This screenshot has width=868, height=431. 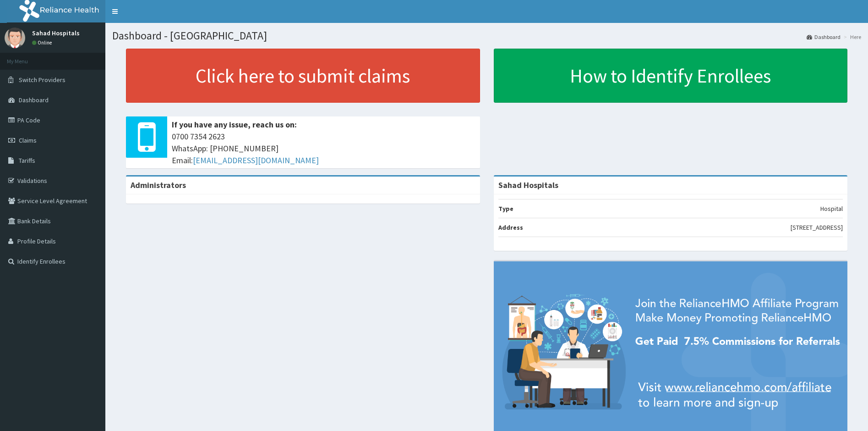 I want to click on p: Hospital, so click(x=832, y=208).